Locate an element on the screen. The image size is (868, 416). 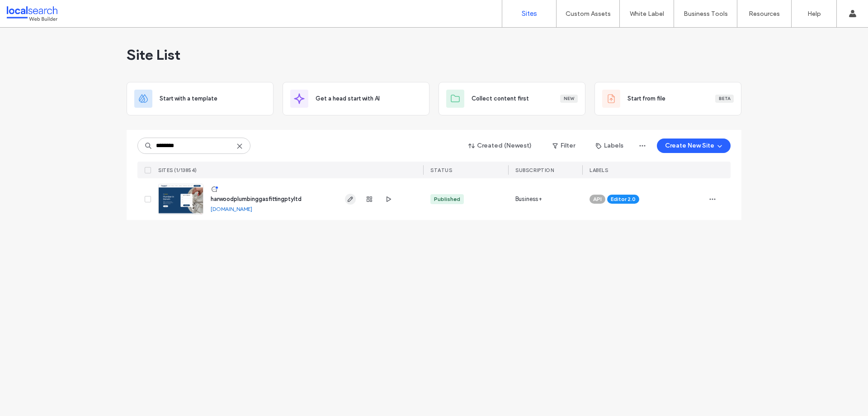
label: White Label is located at coordinates (647, 13).